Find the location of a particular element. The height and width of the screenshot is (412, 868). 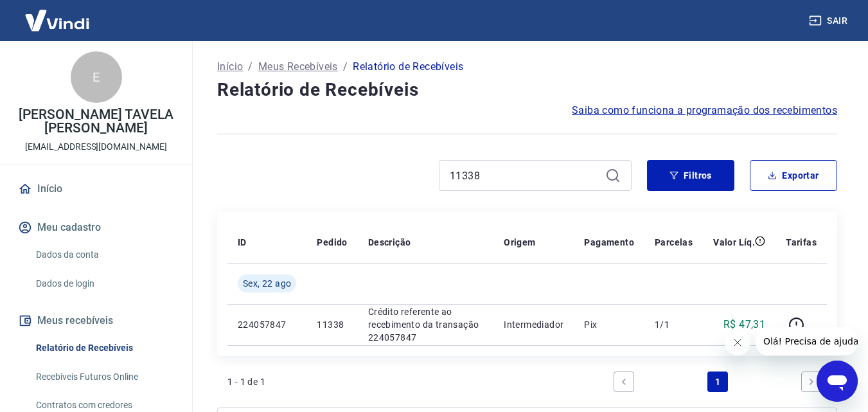

button: Filtros is located at coordinates (691, 175).